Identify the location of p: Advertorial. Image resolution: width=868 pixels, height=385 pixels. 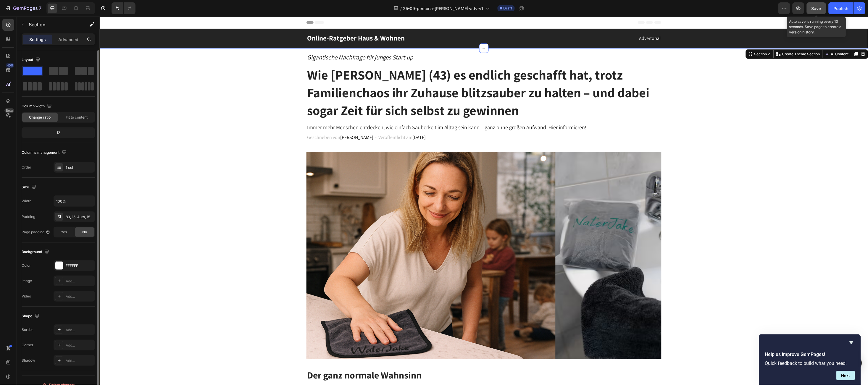
(473, 22).